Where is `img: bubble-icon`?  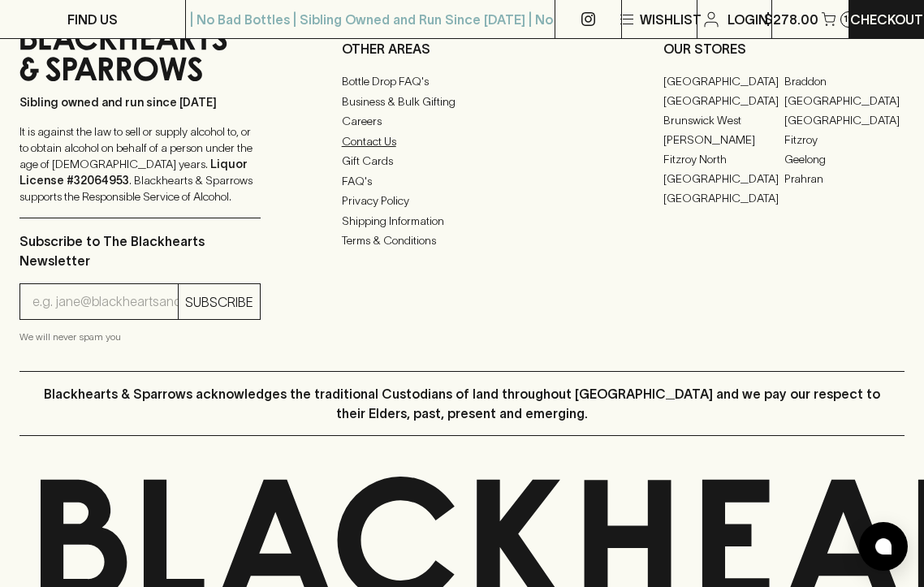
img: bubble-icon is located at coordinates (884, 547).